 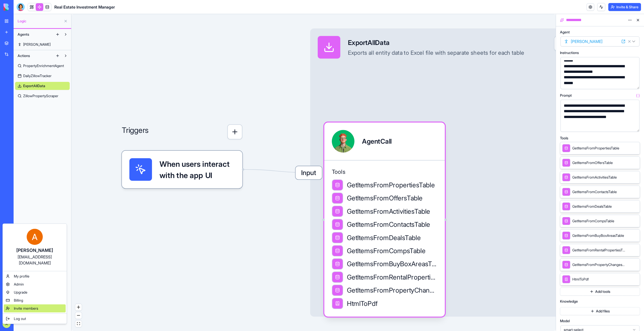 I want to click on span: HtmlToPdf, so click(x=363, y=304).